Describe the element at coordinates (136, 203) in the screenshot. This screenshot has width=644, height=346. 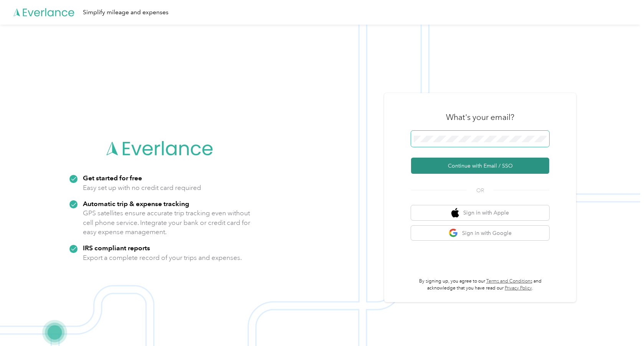
I see `strong: Automatic trip & expense tracking` at that location.